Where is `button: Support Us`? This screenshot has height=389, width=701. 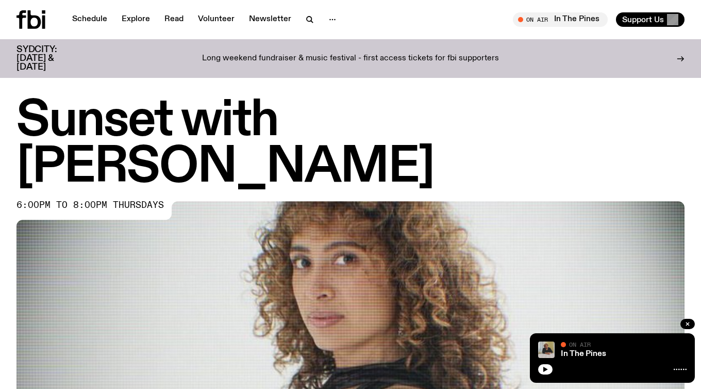
button: Support Us is located at coordinates (650, 20).